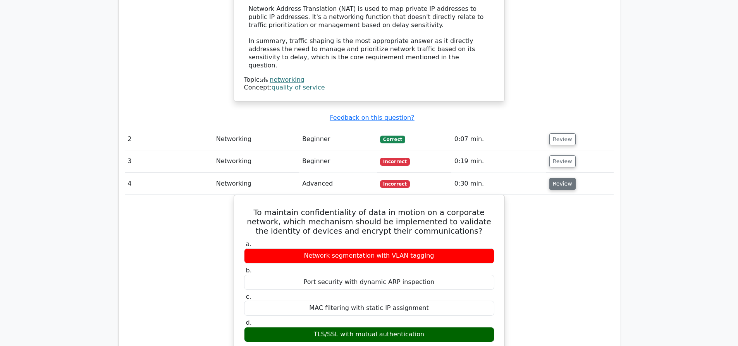 This screenshot has width=738, height=346. Describe the element at coordinates (372, 117) in the screenshot. I see `a: Feedback on this question?` at that location.